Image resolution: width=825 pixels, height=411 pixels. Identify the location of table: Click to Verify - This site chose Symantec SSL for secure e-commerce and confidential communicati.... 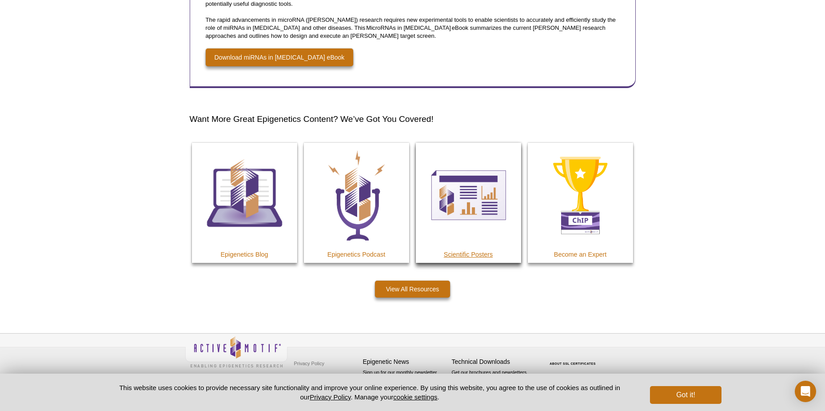
(574, 359).